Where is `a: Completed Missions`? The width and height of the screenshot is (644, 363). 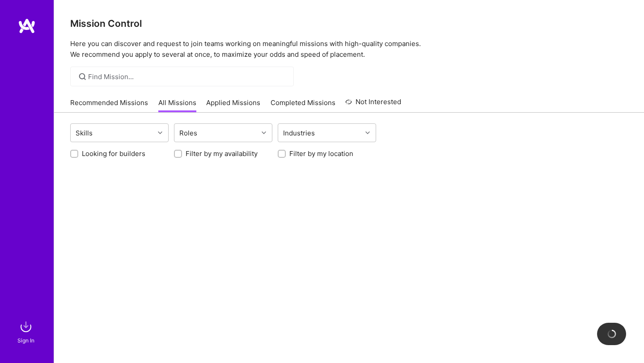 a: Completed Missions is located at coordinates (302, 105).